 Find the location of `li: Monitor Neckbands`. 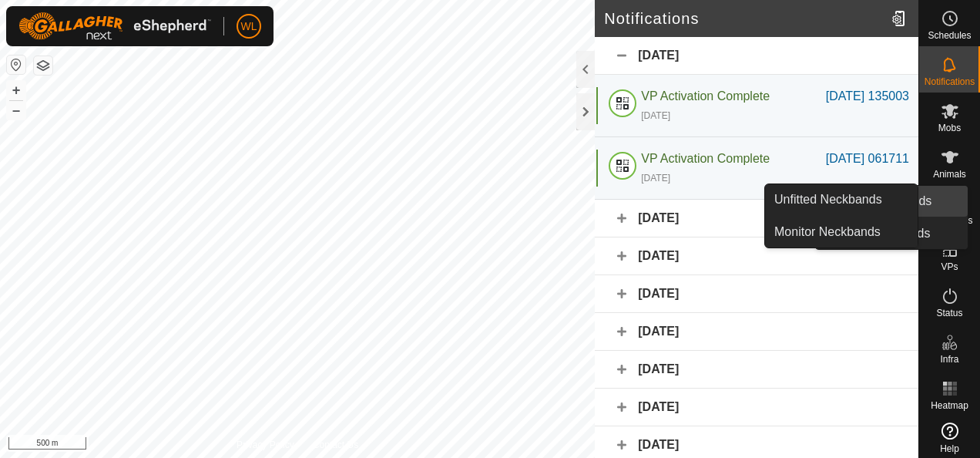

li: Monitor Neckbands is located at coordinates (841, 232).